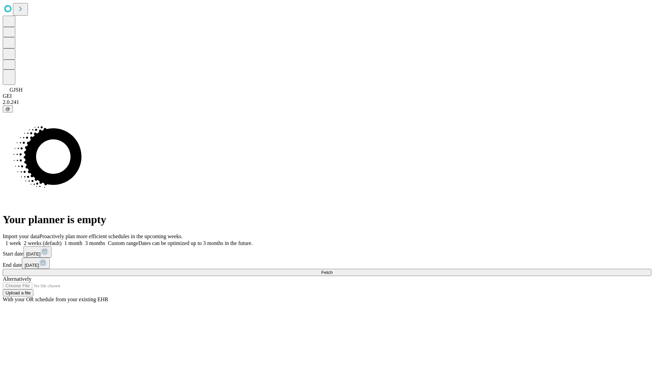 This screenshot has width=654, height=368. Describe the element at coordinates (111, 236) in the screenshot. I see `span: Proactively plan more efficient schedules in the upcoming weeks.` at that location.